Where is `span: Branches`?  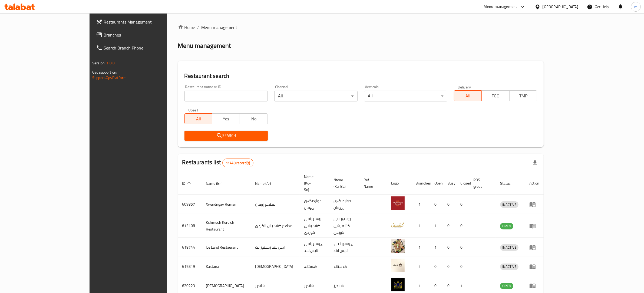
span: Branches is located at coordinates (148, 35).